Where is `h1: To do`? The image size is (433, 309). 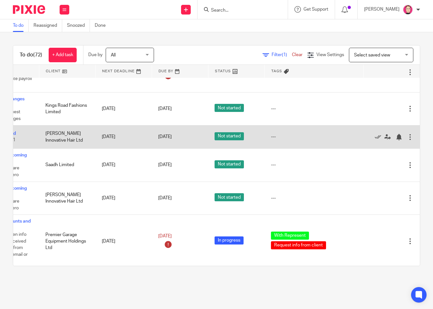 h1: To do is located at coordinates (31, 55).